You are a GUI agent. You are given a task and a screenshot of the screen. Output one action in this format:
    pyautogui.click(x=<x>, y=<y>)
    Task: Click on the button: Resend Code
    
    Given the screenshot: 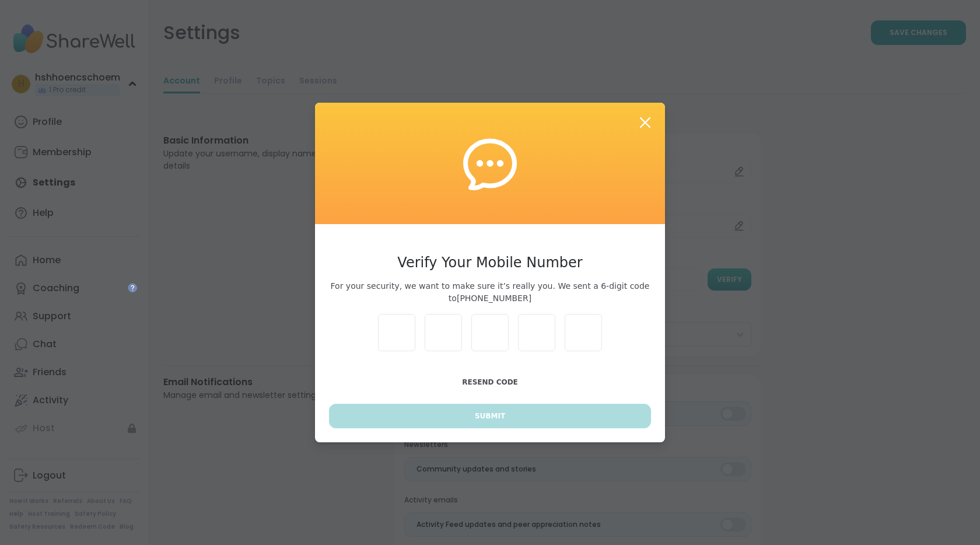 What is the action you would take?
    pyautogui.click(x=490, y=382)
    